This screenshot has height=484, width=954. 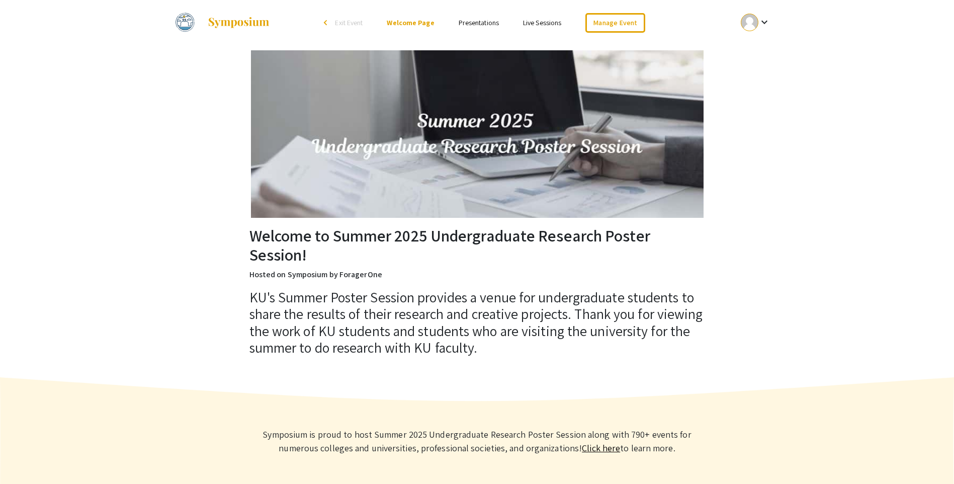 I want to click on a: Manage Event, so click(x=615, y=23).